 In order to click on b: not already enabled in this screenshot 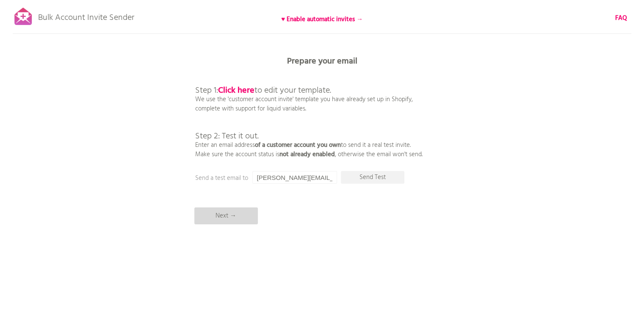, I will do `click(307, 154)`.